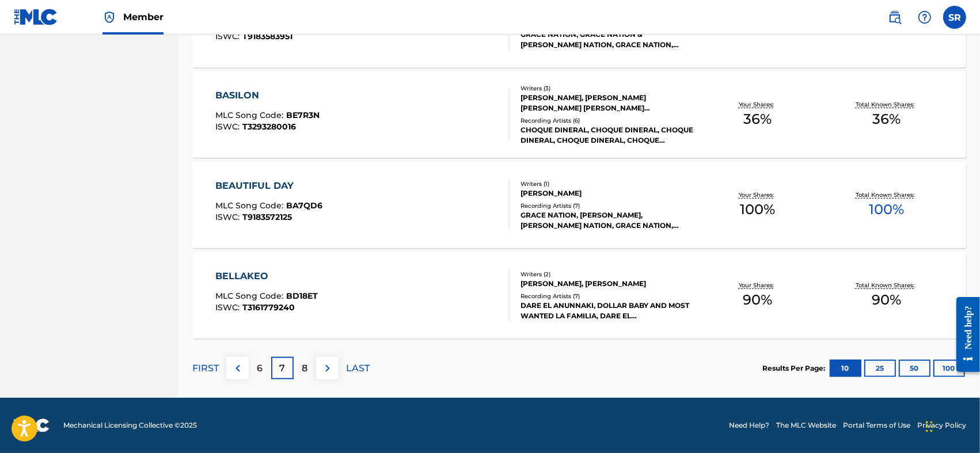  Describe the element at coordinates (795, 369) in the screenshot. I see `p: Results Per Page:` at that location.